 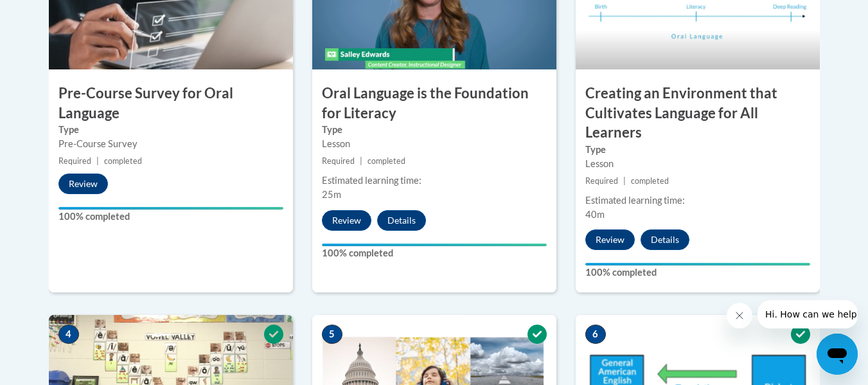 I want to click on div: Pre-Course Survey, so click(x=171, y=144).